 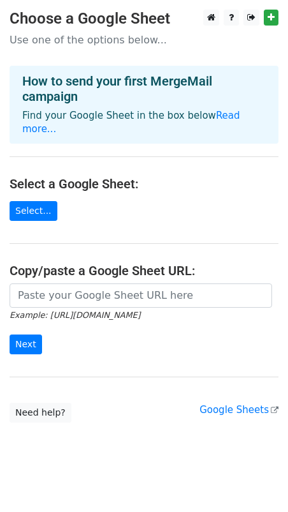 I want to click on a: Read more..., so click(x=131, y=122).